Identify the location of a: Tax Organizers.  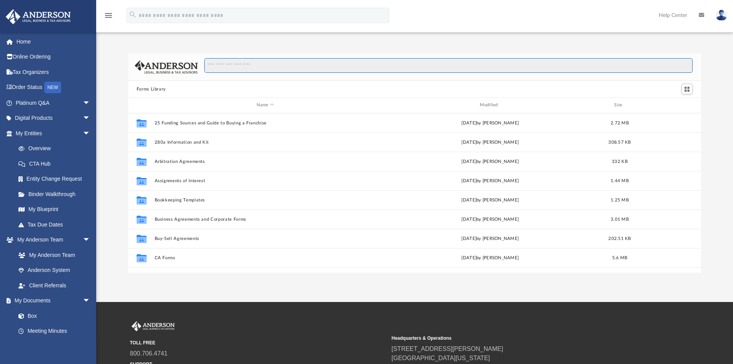
(53, 72).